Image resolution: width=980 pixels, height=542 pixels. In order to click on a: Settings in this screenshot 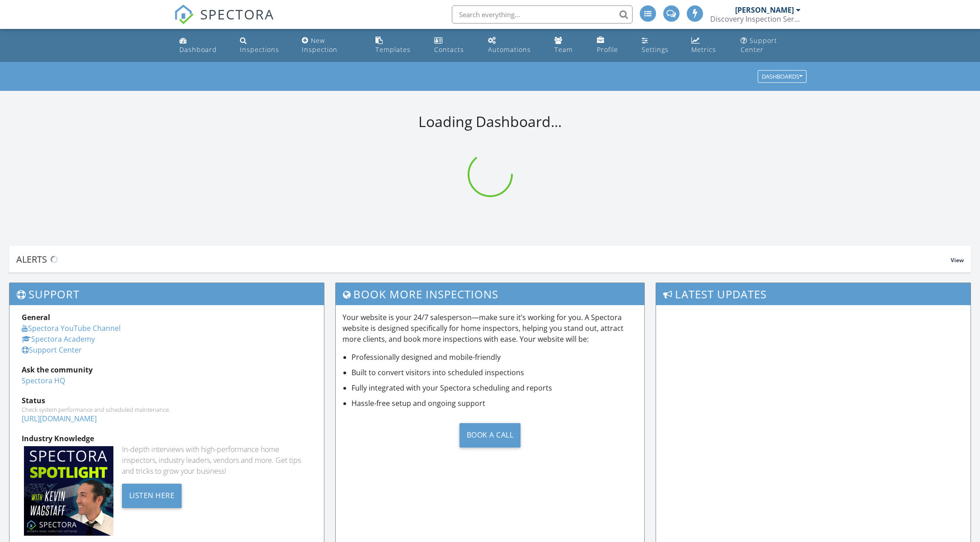, I will do `click(659, 45)`.